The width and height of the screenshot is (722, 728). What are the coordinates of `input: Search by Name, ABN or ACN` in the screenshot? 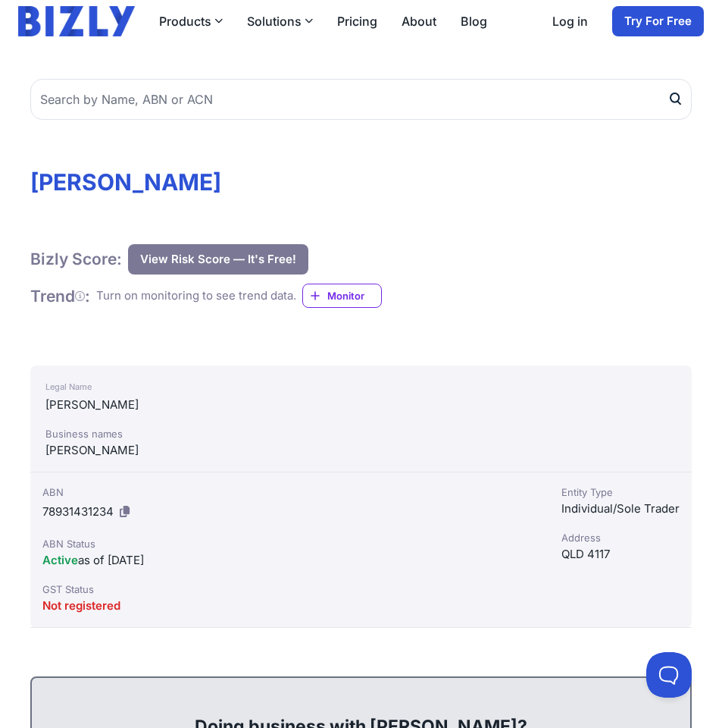 It's located at (361, 99).